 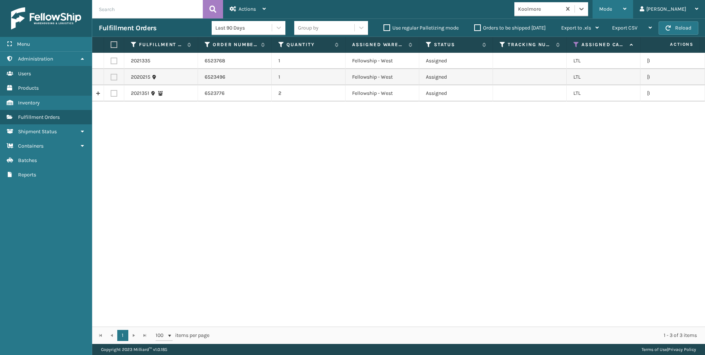 What do you see at coordinates (27, 174) in the screenshot?
I see `span: Reports` at bounding box center [27, 174].